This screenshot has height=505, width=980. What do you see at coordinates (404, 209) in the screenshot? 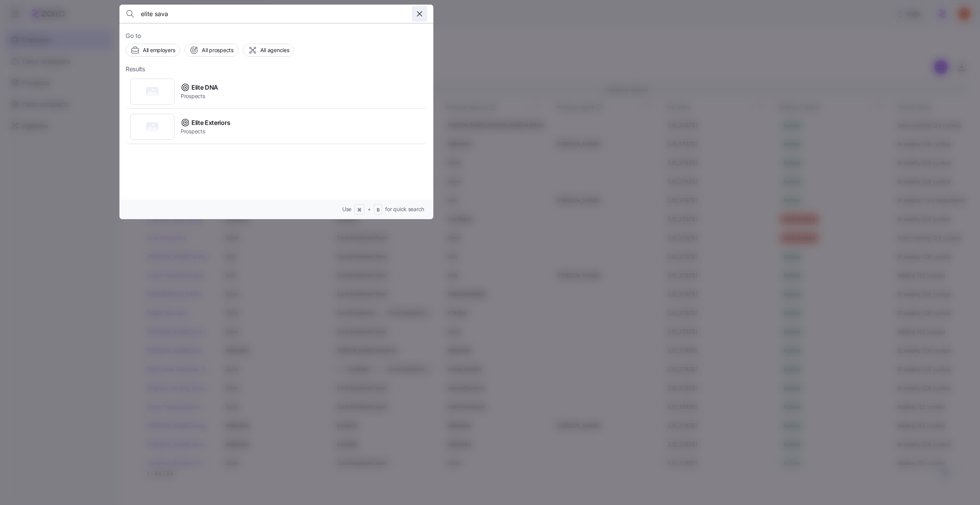
I see `span: for quick search` at bounding box center [404, 209].